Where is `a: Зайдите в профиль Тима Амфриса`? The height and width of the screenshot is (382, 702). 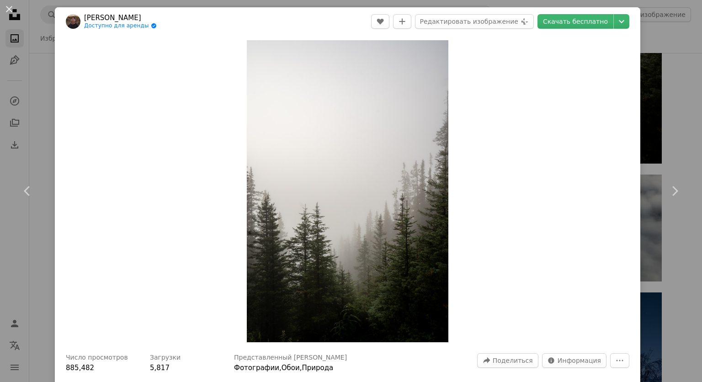 a: Зайдите в профиль Тима Амфриса is located at coordinates (73, 21).